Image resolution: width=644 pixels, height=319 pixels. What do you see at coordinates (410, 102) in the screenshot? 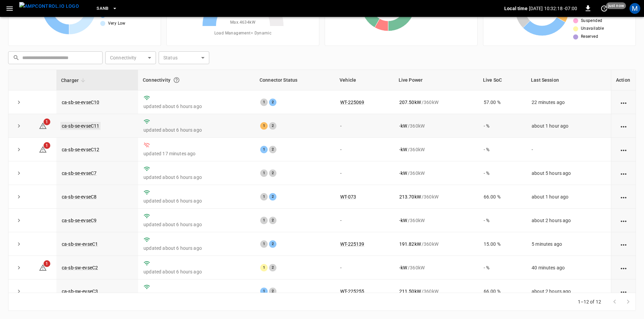
I see `p: 207.50 kW` at bounding box center [410, 102].